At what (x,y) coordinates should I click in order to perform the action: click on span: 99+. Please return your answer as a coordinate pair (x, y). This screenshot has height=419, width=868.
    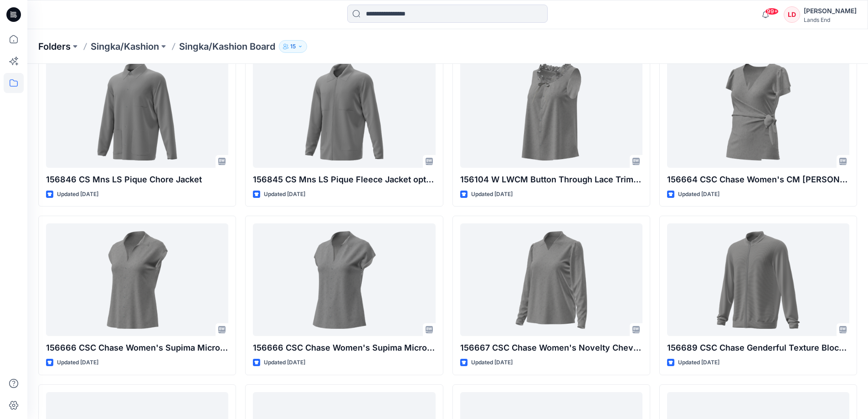
    Looking at the image, I should click on (772, 11).